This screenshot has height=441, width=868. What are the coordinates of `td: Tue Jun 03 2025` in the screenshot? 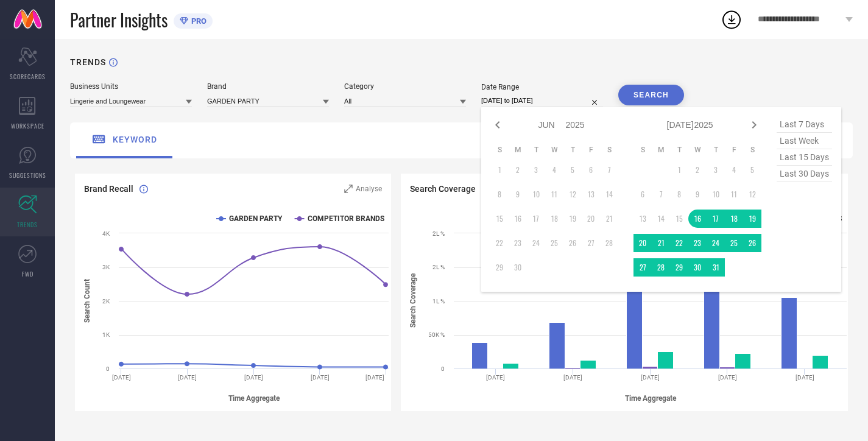 It's located at (536, 170).